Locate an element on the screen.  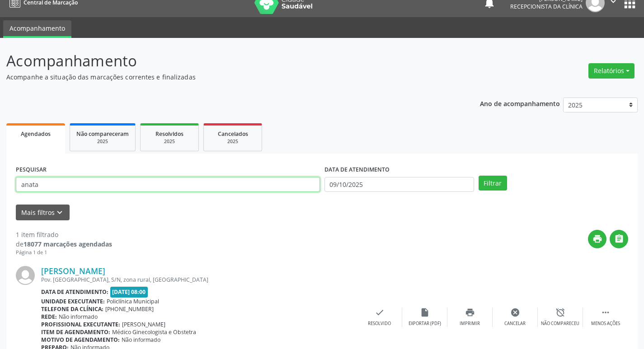
button: Filtrar is located at coordinates (493, 183).